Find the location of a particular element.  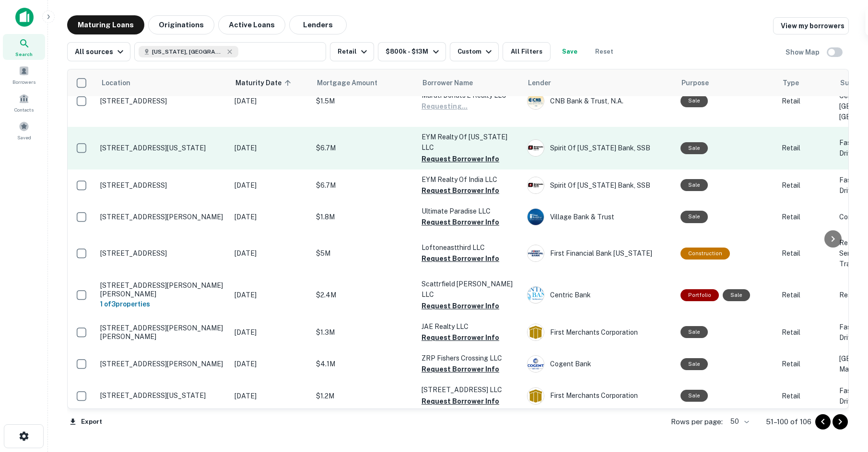

th: Maturity Date is located at coordinates (270, 83).